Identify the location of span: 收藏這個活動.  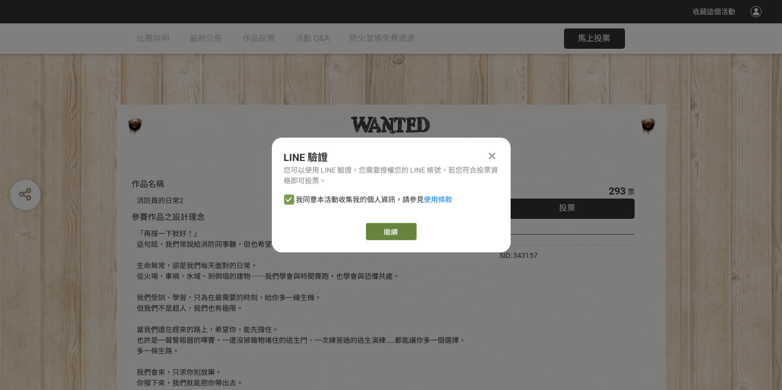
(714, 12).